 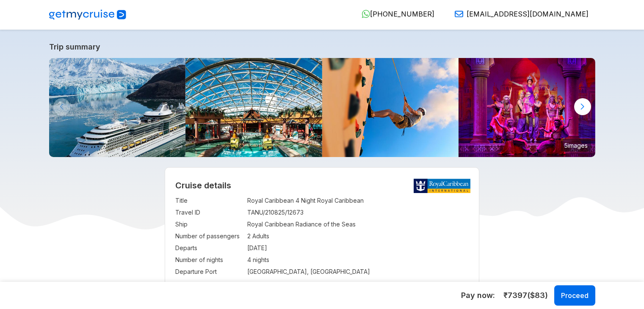 What do you see at coordinates (574, 295) in the screenshot?
I see `button: Proceed` at bounding box center [574, 295].